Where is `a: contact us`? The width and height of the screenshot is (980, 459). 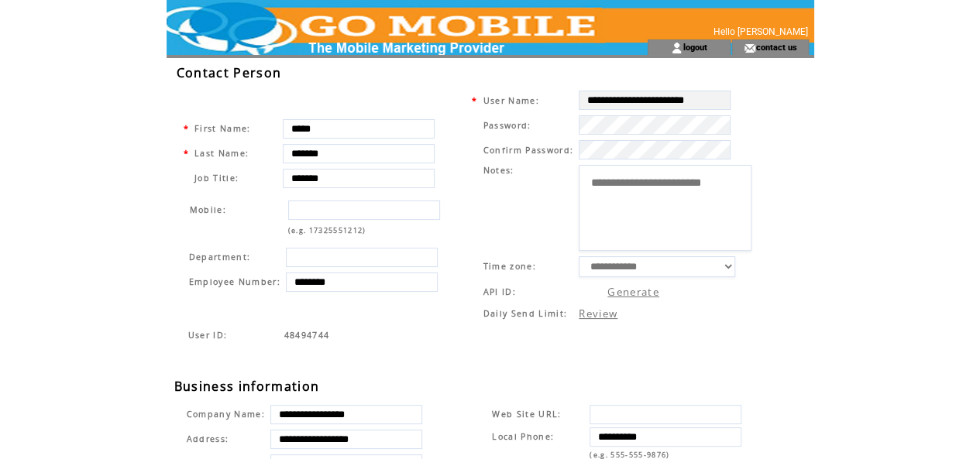 a: contact us is located at coordinates (776, 46).